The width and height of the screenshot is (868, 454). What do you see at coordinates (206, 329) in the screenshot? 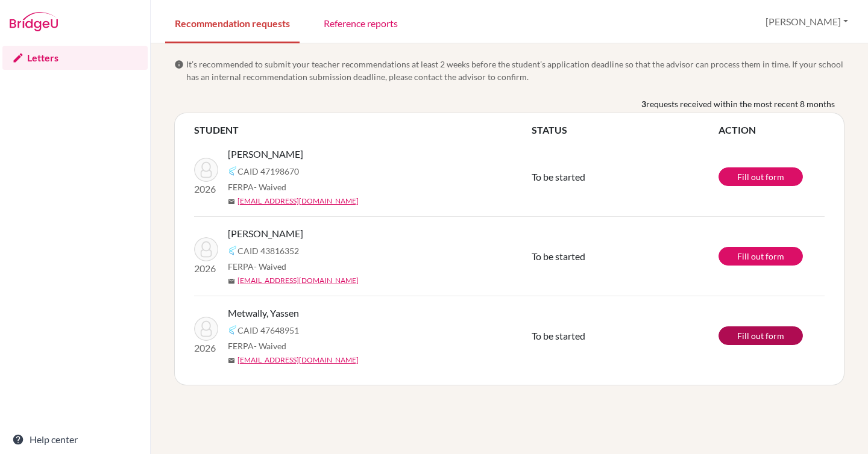
I see `img: Metwally, Yassen` at bounding box center [206, 329].